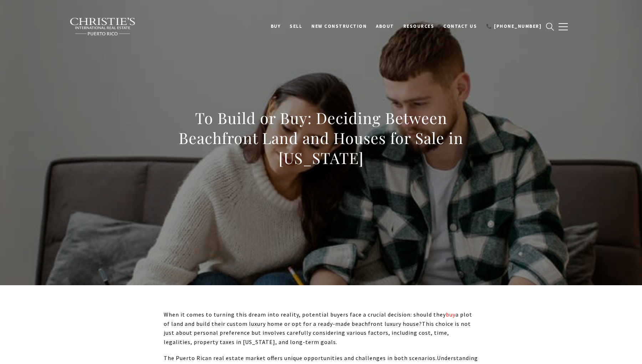 Image resolution: width=642 pixels, height=364 pixels. Describe the element at coordinates (339, 26) in the screenshot. I see `a: New Construction` at that location.